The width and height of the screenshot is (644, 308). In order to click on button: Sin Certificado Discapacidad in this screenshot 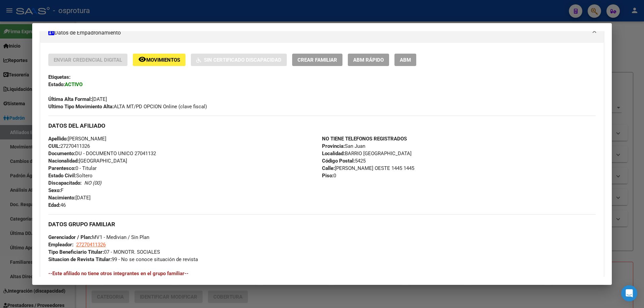, I will do `click(239, 60)`.